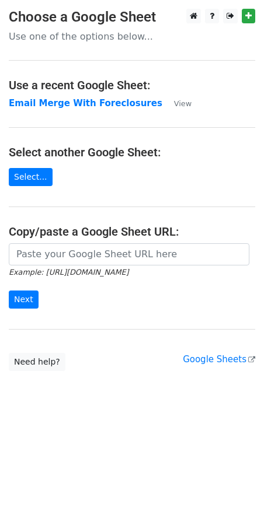 The height and width of the screenshot is (518, 264). I want to click on input: Paste your Google Sheet URL here, so click(129, 254).